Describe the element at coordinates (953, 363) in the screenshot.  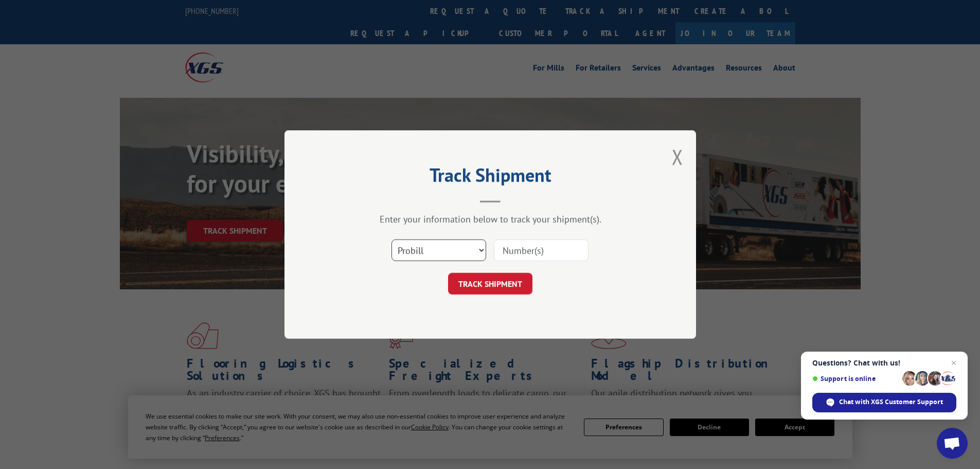
I see `span: Close chat` at that location.